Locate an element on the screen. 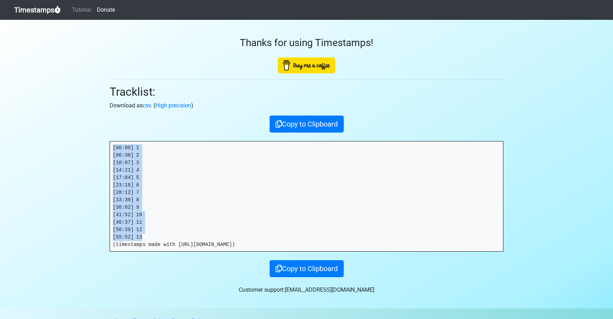 The image size is (613, 319). h3: Thanks for using Timestamps! is located at coordinates (306, 43).